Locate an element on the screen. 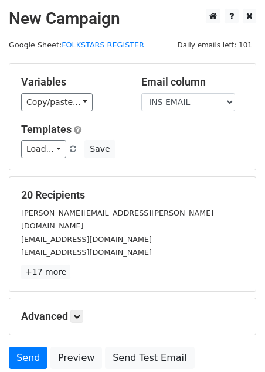 Image resolution: width=265 pixels, height=372 pixels. a: FOLKSTARS REGISTER is located at coordinates (102, 45).